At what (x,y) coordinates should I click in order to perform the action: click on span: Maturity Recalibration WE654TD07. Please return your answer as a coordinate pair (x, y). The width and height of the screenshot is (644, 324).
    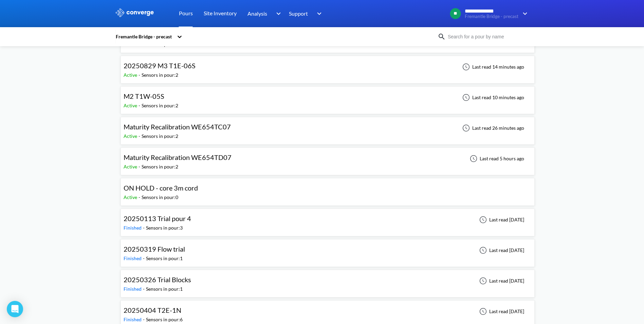
    Looking at the image, I should click on (178, 157).